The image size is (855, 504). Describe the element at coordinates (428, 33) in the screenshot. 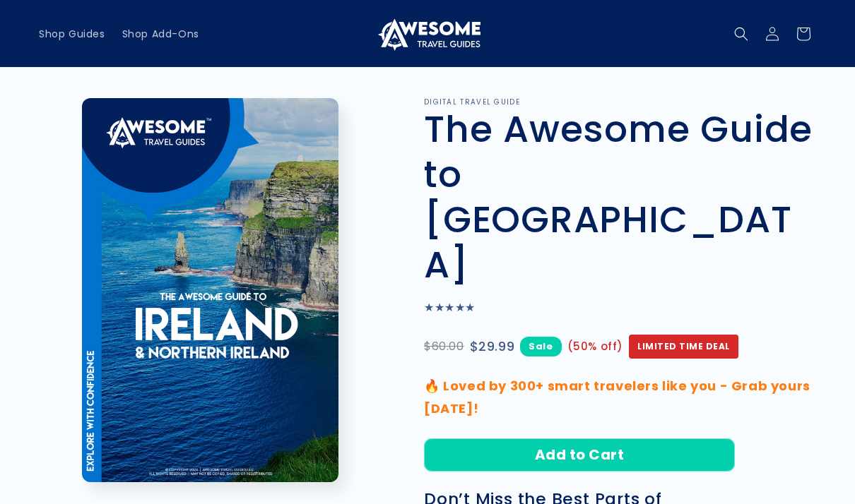

I see `a: Awesome Travel Guides` at that location.